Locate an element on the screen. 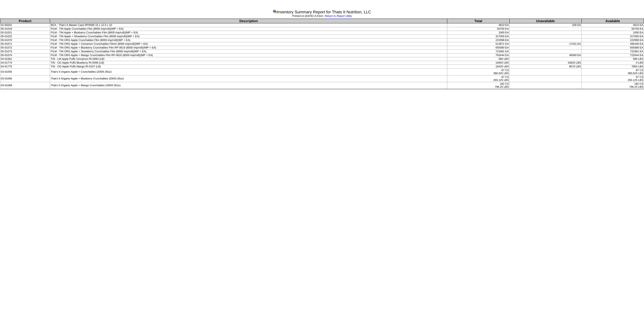 The height and width of the screenshot is (330, 644). td: 04-01775 is located at coordinates (25, 66).